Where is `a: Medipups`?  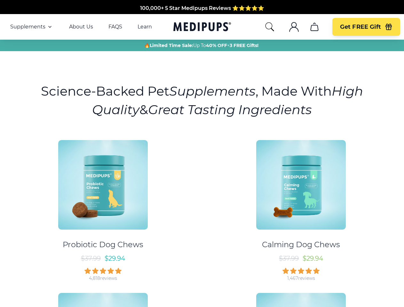
a: Medipups is located at coordinates (202, 27).